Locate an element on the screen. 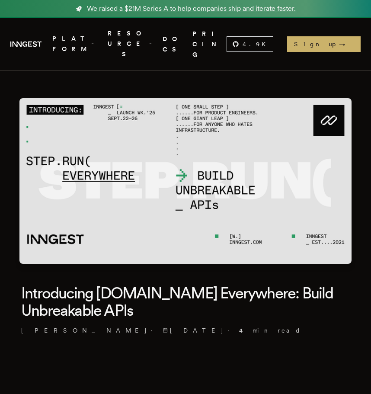 The image size is (371, 394). span: 4 min read is located at coordinates (270, 330).